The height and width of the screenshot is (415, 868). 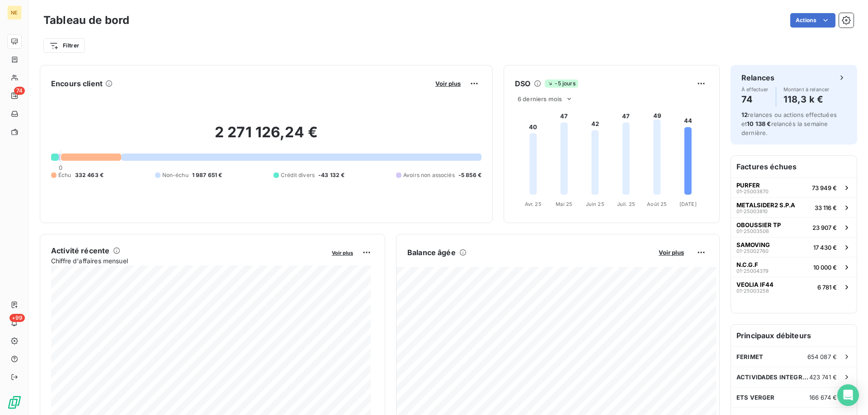 I want to click on span: 6 781 €, so click(x=827, y=287).